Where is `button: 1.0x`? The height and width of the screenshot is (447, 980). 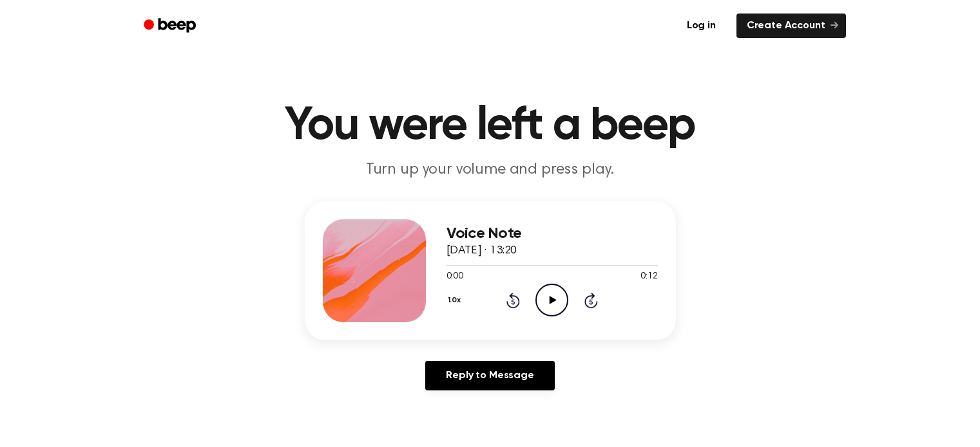
button: 1.0x is located at coordinates (456, 300).